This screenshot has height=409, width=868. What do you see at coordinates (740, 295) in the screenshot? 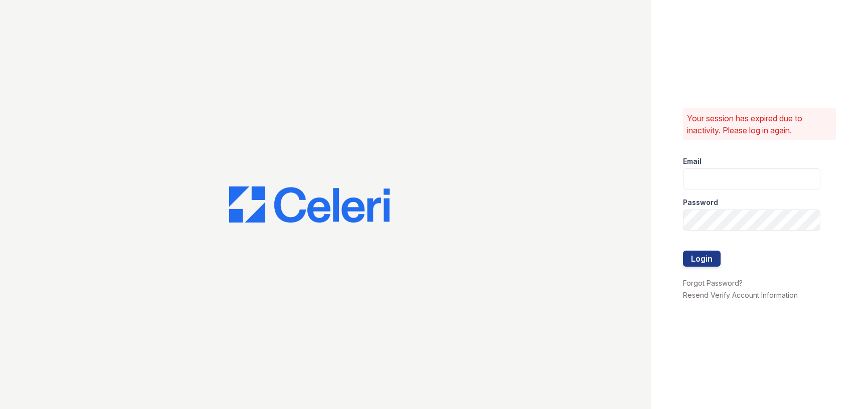
I see `a: Resend Verify Account Information` at bounding box center [740, 295].